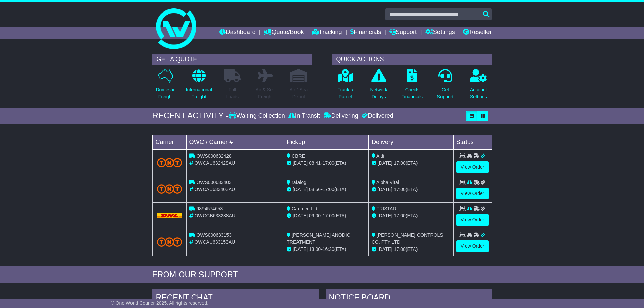 The height and width of the screenshot is (308, 644). What do you see at coordinates (165, 93) in the screenshot?
I see `p: Domestic Freight` at bounding box center [165, 93].